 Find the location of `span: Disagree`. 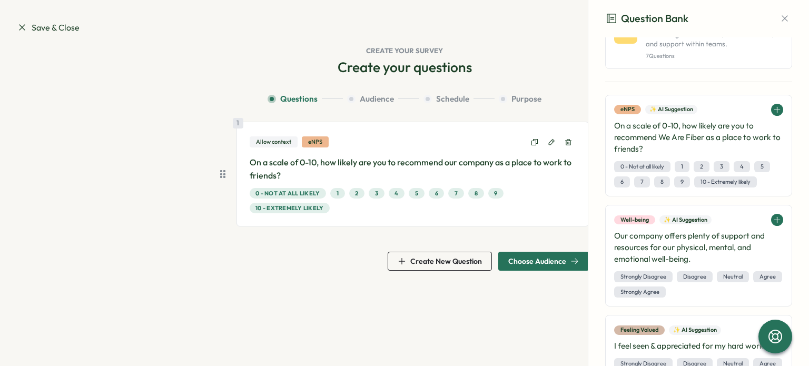

span: Disagree is located at coordinates (695, 277).